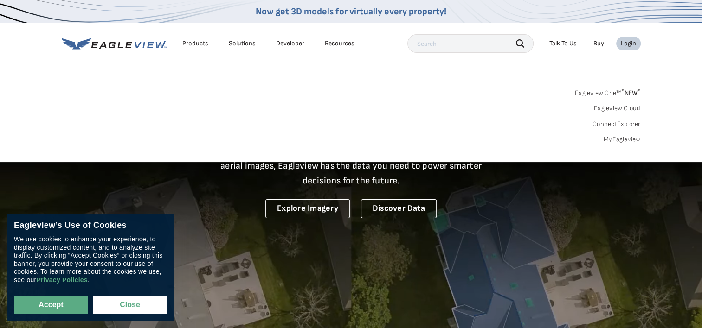  I want to click on a: MyEagleview, so click(622, 140).